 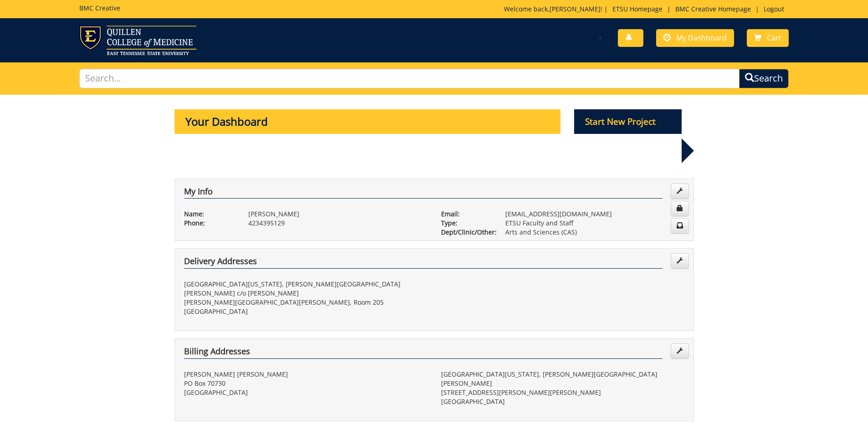 What do you see at coordinates (306, 383) in the screenshot?
I see `p: PO Box 70730` at bounding box center [306, 383].